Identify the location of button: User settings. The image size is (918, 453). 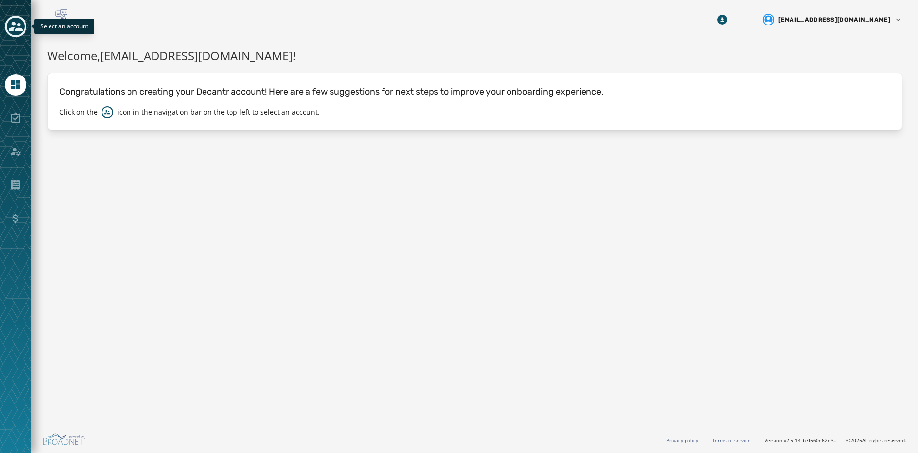
(832, 20).